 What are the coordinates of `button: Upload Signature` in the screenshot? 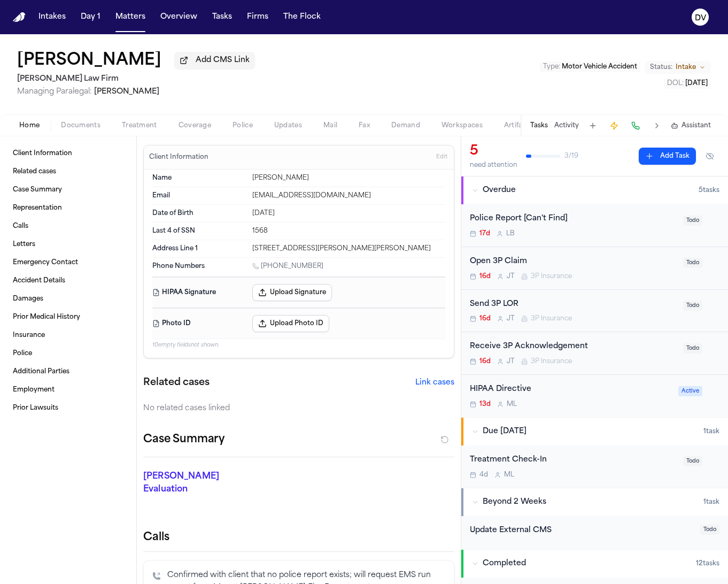 It's located at (292, 293).